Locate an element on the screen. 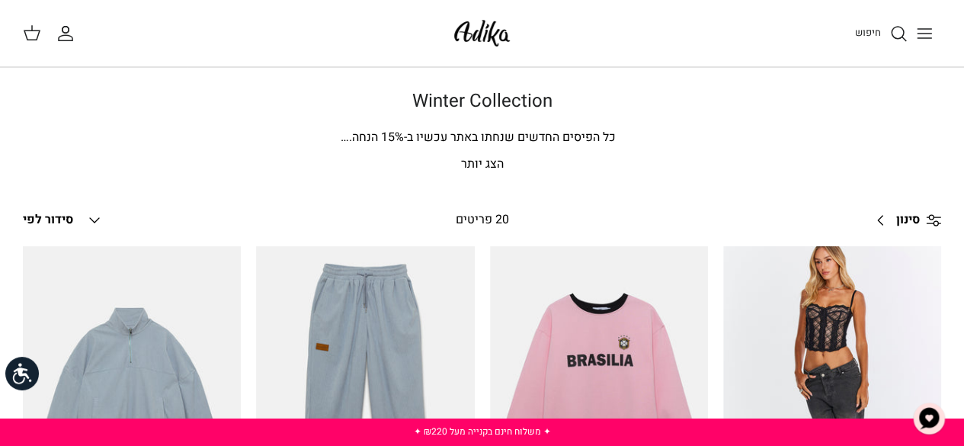 Image resolution: width=964 pixels, height=446 pixels. a: ✦ משלוח חינם בקנייה מעל ₪220 ✦ is located at coordinates (482, 431).